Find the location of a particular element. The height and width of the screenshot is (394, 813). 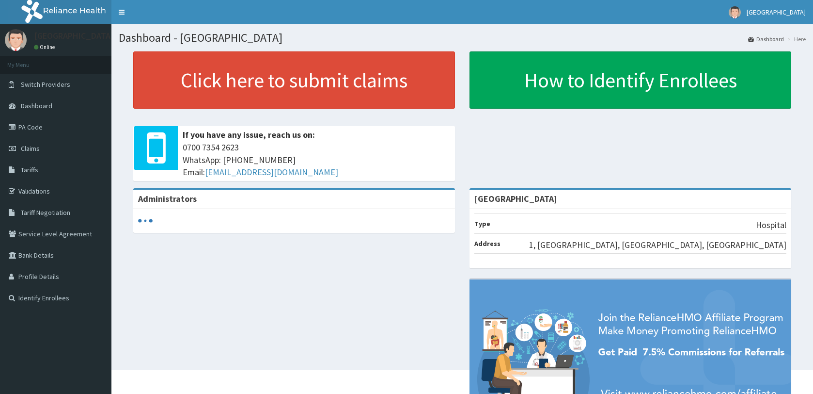

span: Tariffs is located at coordinates (30, 170).